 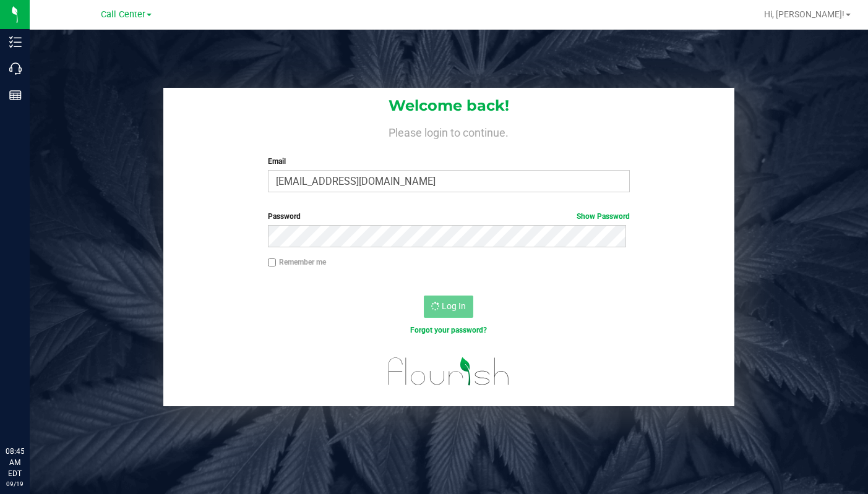 What do you see at coordinates (297, 262) in the screenshot?
I see `label: Remember me` at bounding box center [297, 262].